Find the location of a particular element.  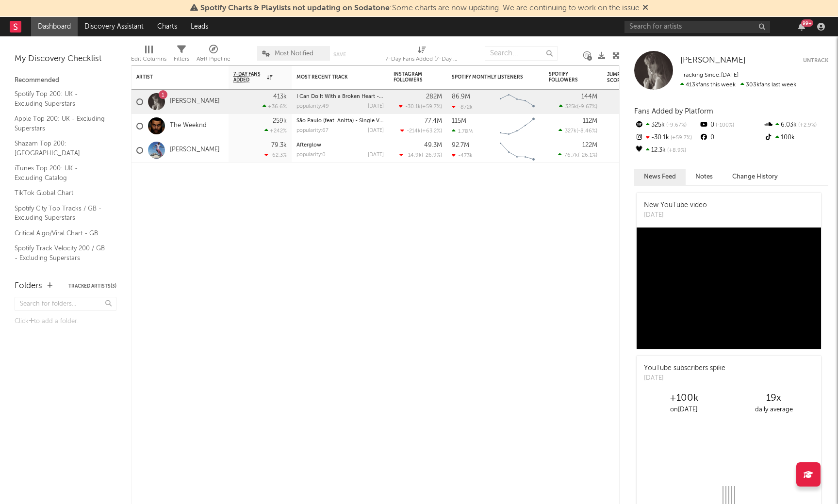

div: 19 x is located at coordinates (774, 398).